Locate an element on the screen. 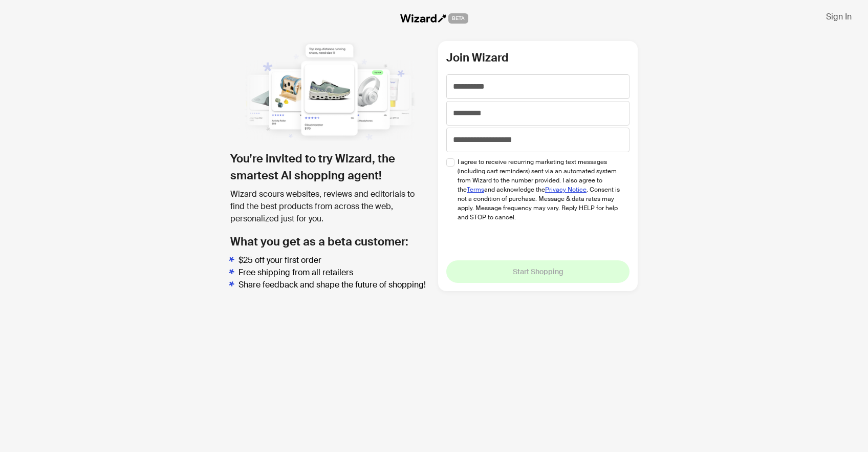 Image resolution: width=868 pixels, height=452 pixels. li: $25 off your first order is located at coordinates (334, 260).